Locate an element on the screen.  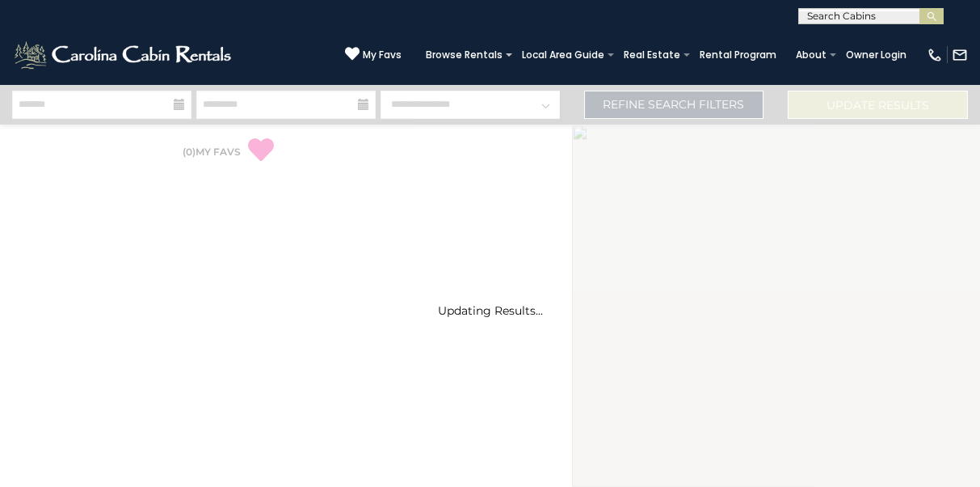
img: White-1-2.png is located at coordinates (124, 55).